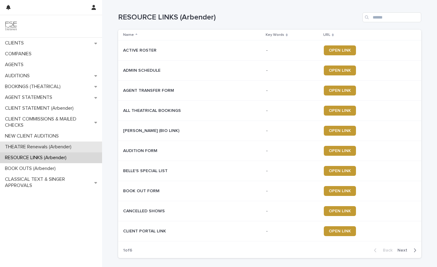  What do you see at coordinates (391, 17) in the screenshot?
I see `input: Search` at bounding box center [391, 17].